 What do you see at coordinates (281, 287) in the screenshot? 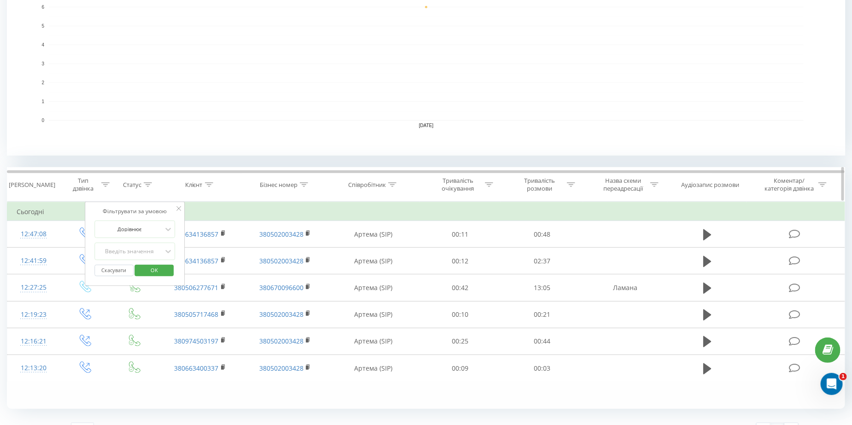
I see `a: 380670096600` at bounding box center [281, 287].